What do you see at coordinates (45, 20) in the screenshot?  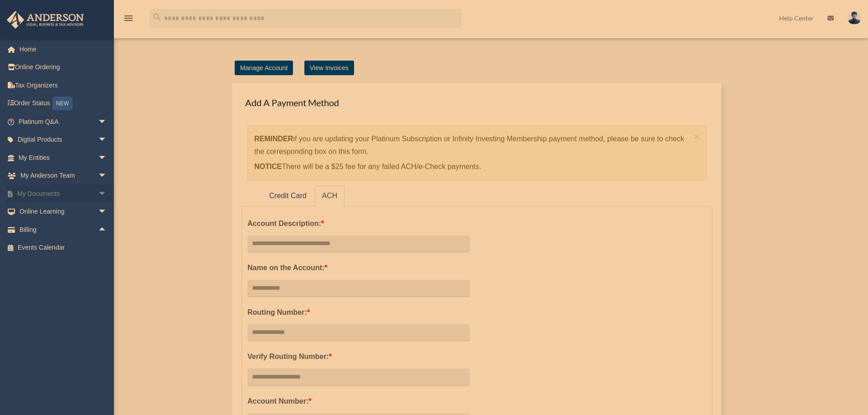 I see `img: Anderson Advisors Platinum Portal` at bounding box center [45, 20].